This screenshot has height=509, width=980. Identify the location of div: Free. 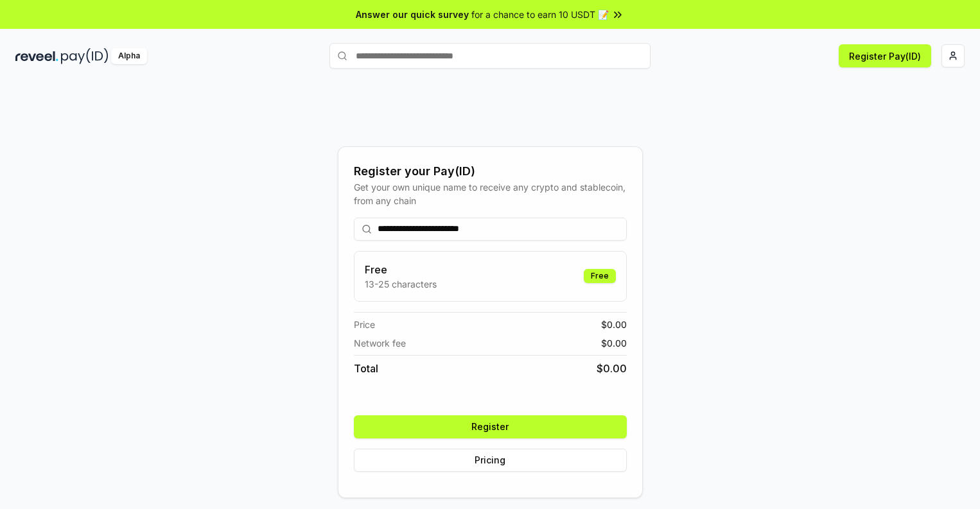
(600, 276).